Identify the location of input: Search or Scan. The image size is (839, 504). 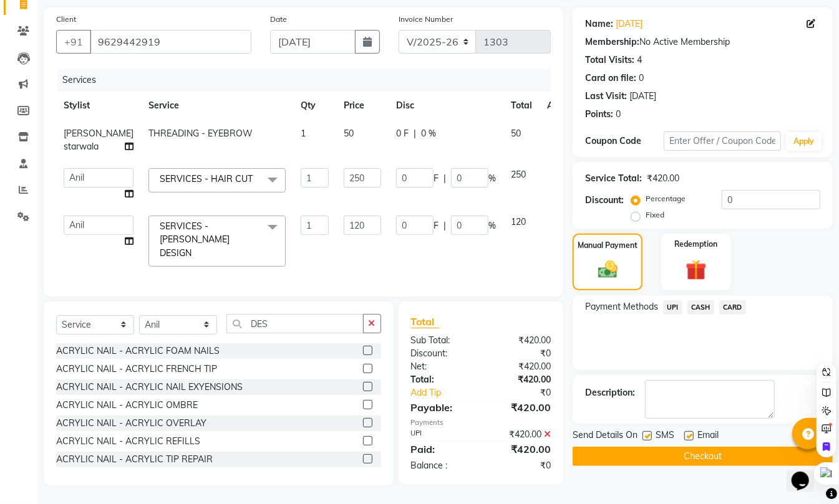
(295, 324).